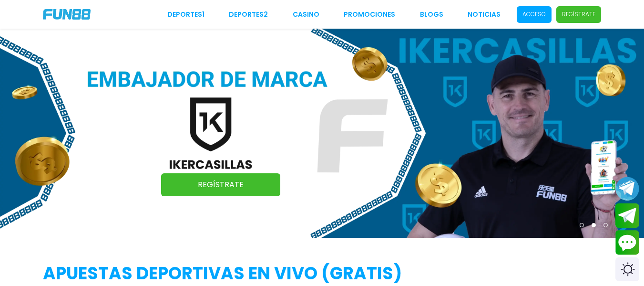 The height and width of the screenshot is (286, 644). What do you see at coordinates (627, 216) in the screenshot?
I see `button: Join telegram` at bounding box center [627, 216].